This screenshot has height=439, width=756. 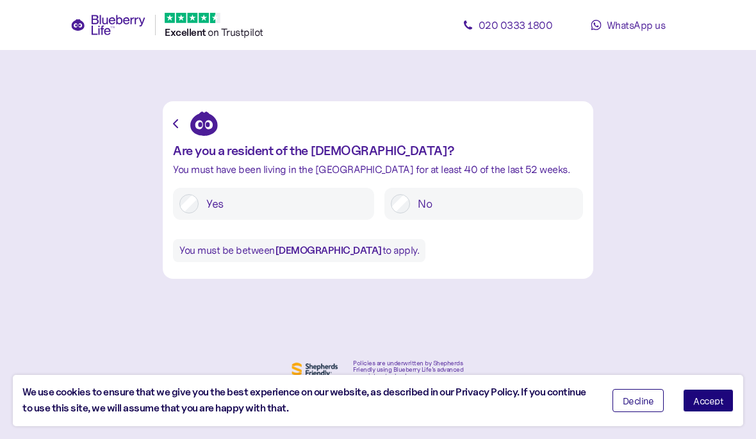 I want to click on a: 020 0333 1800, so click(x=508, y=25).